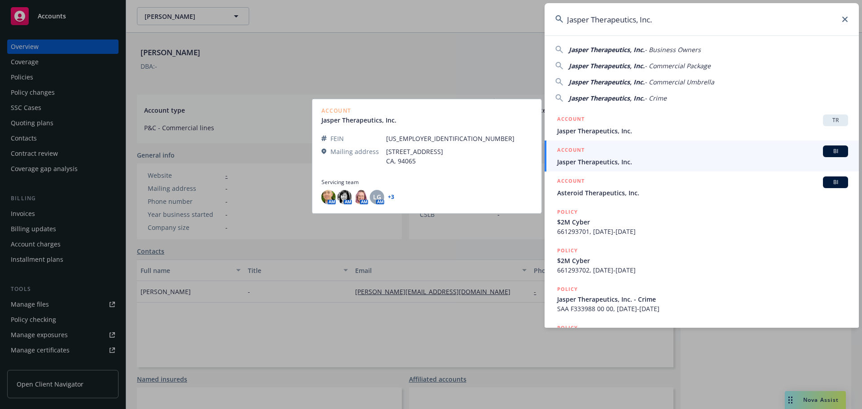  What do you see at coordinates (678, 66) in the screenshot?
I see `span: - Commercial Package` at bounding box center [678, 66].